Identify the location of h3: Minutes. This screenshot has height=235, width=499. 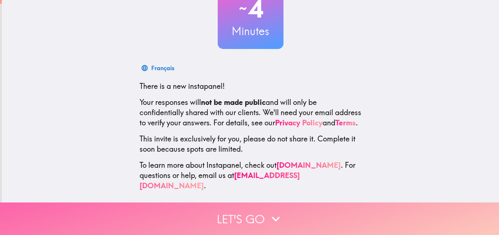
(251, 31).